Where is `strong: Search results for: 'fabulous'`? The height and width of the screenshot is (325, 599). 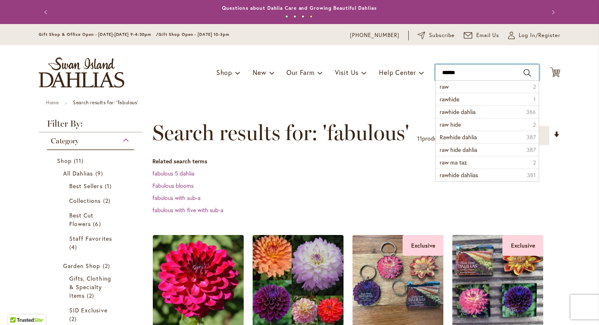
strong: Search results for: 'fabulous' is located at coordinates (105, 102).